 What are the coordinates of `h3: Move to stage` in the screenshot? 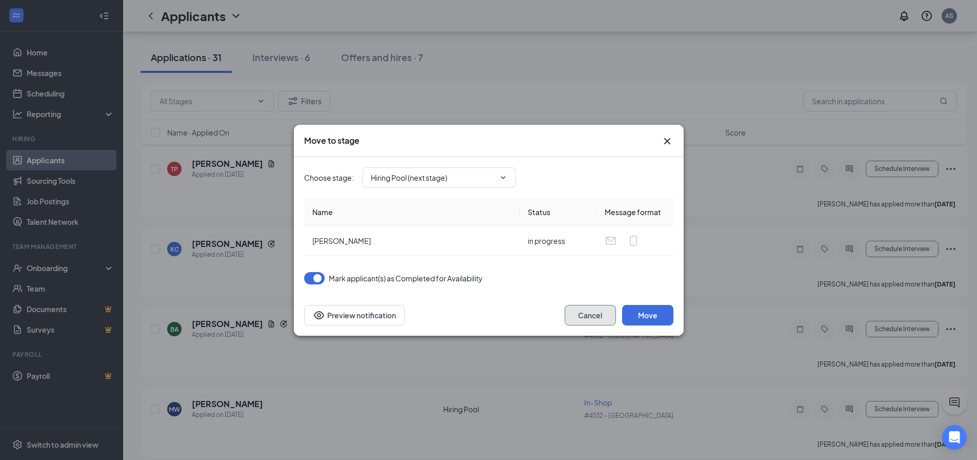 It's located at (332, 141).